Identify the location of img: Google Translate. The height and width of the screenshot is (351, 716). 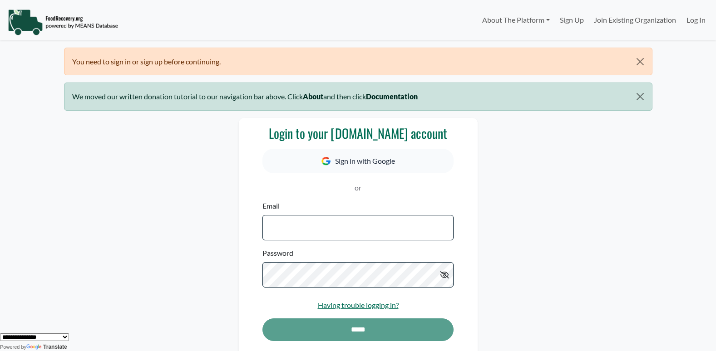
(34, 348).